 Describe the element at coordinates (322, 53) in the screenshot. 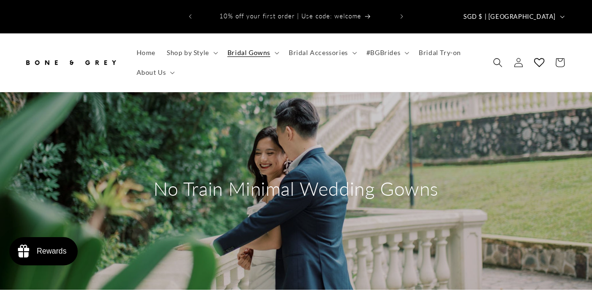

I see `summary: Bridal Accessories` at that location.